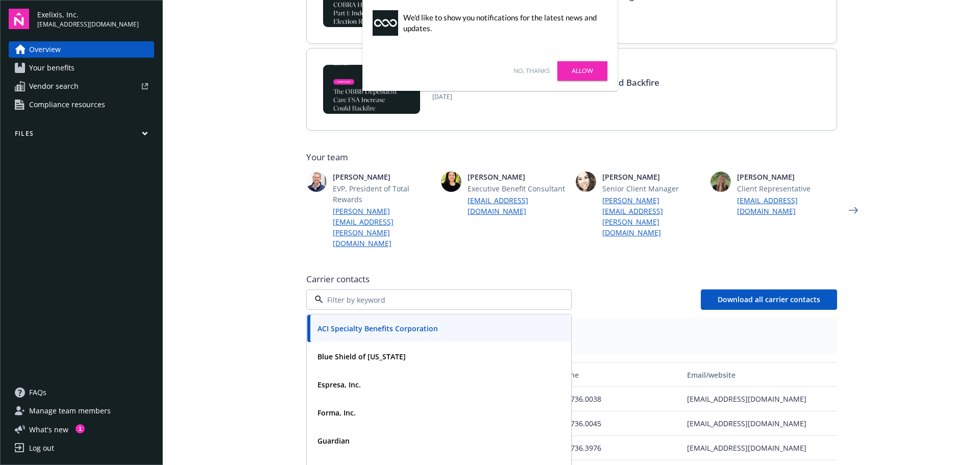  I want to click on span: Carrier contacts, so click(572, 279).